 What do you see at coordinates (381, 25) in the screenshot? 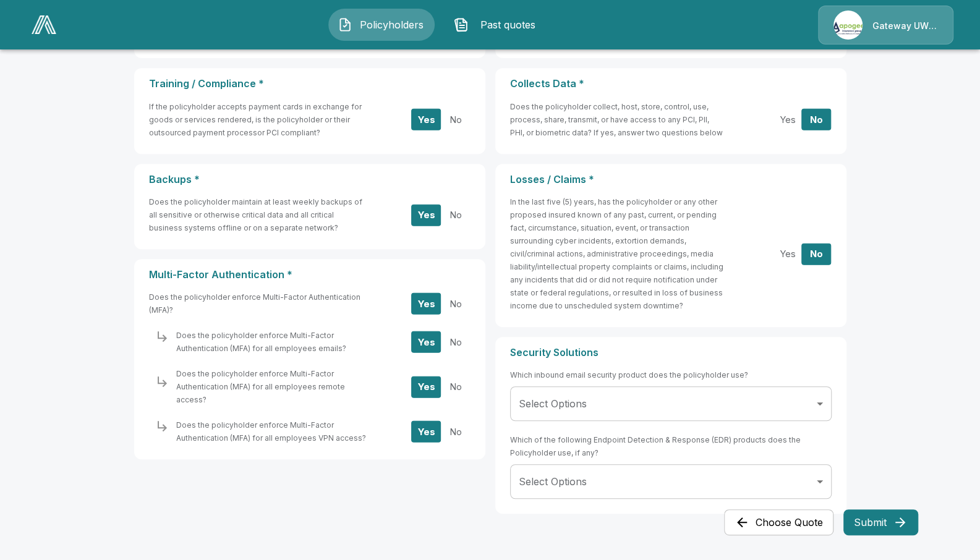
I see `a: Policyholders IconPolicyholders` at bounding box center [381, 25].